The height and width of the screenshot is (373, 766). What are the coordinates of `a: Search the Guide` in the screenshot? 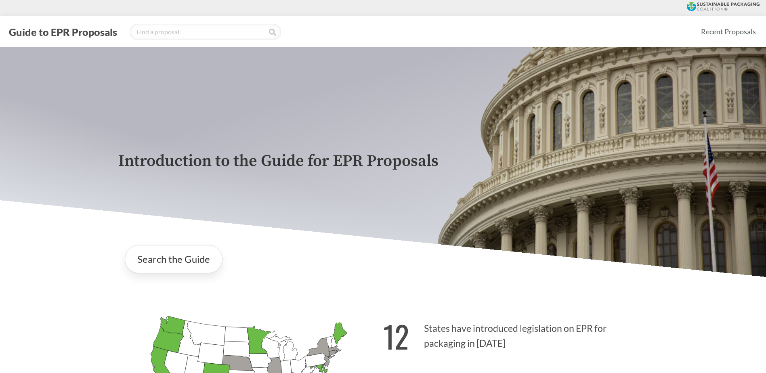 It's located at (174, 259).